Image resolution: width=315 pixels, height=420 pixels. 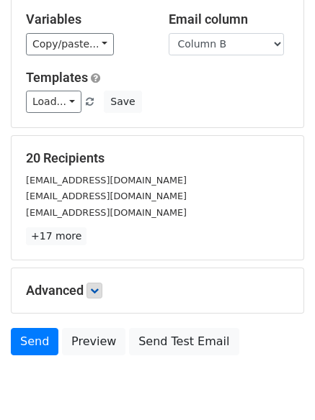 I want to click on h5: Email column, so click(x=229, y=19).